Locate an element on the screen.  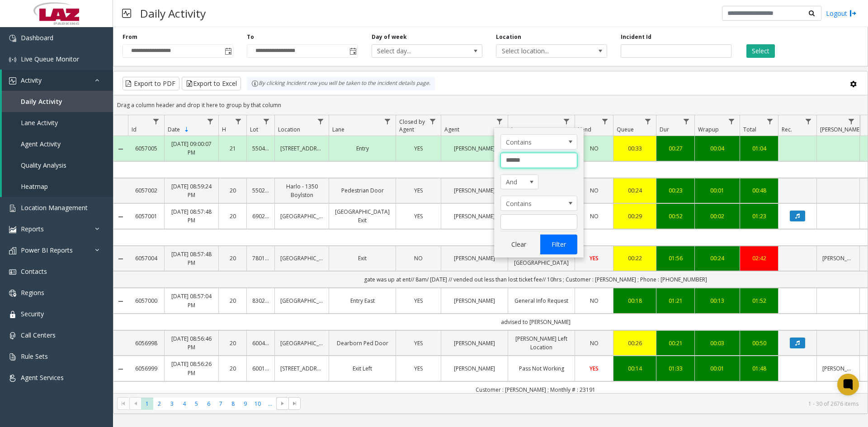
a: 00:03 is located at coordinates (717, 343).